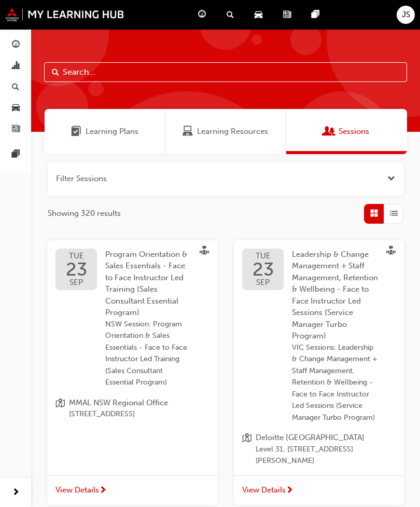  I want to click on button: Open the filter, so click(391, 179).